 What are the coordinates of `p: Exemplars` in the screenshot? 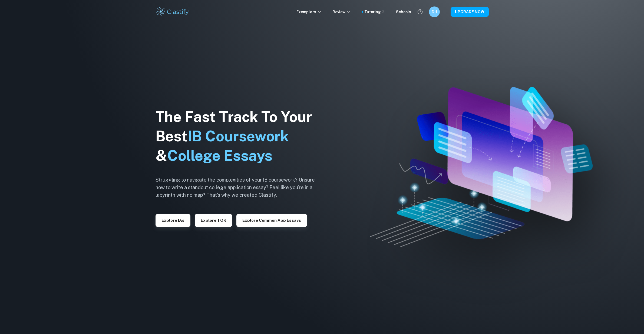 It's located at (309, 12).